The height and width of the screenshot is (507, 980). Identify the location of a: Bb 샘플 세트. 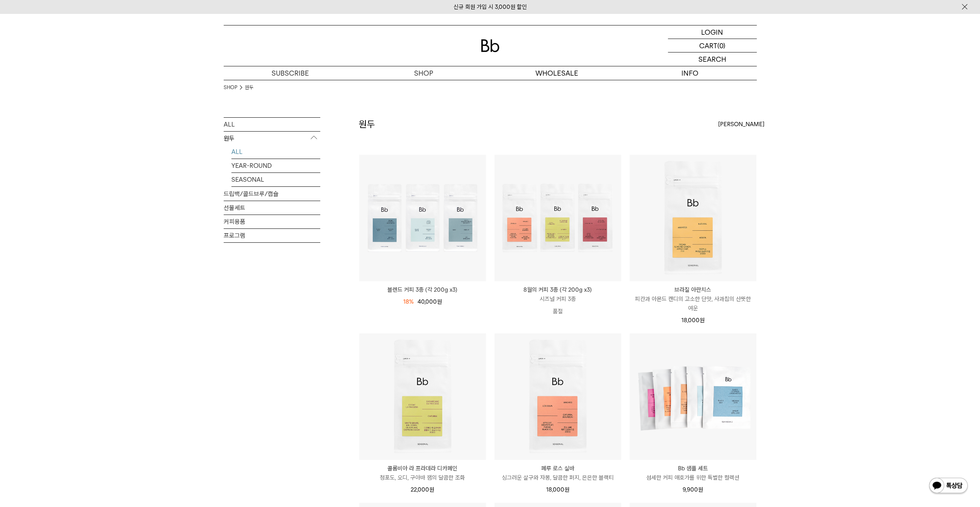
(693, 397).